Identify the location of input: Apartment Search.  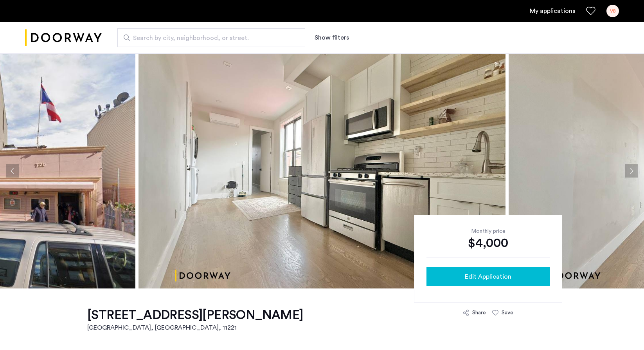
(211, 37).